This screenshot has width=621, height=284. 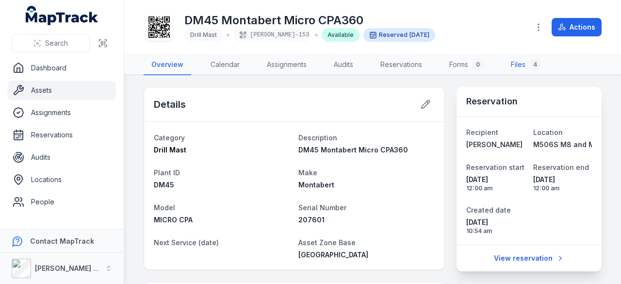 I want to click on span: Make, so click(x=307, y=172).